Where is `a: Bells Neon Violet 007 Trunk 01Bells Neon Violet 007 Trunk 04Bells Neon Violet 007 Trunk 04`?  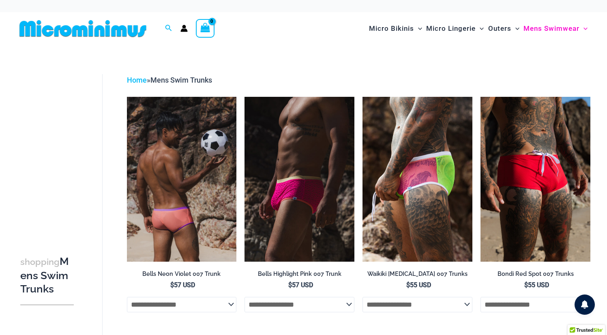 a: Bells Neon Violet 007 Trunk 01Bells Neon Violet 007 Trunk 04Bells Neon Violet 007 Trunk 04 is located at coordinates (182, 179).